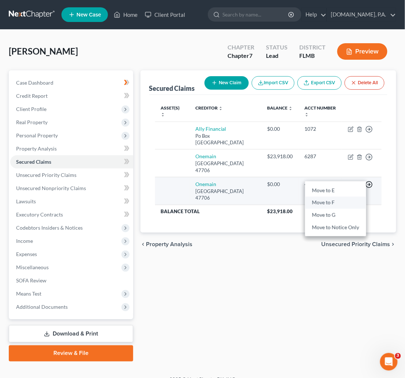 Image resolution: width=405 pixels, height=378 pixels. What do you see at coordinates (280, 211) in the screenshot?
I see `span: $23,918.00` at bounding box center [280, 211].